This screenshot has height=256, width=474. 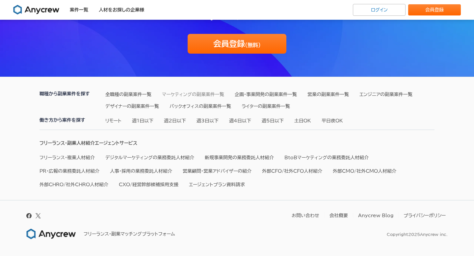 What do you see at coordinates (217, 185) in the screenshot?
I see `a: エージェントプラン資料請求` at bounding box center [217, 185].